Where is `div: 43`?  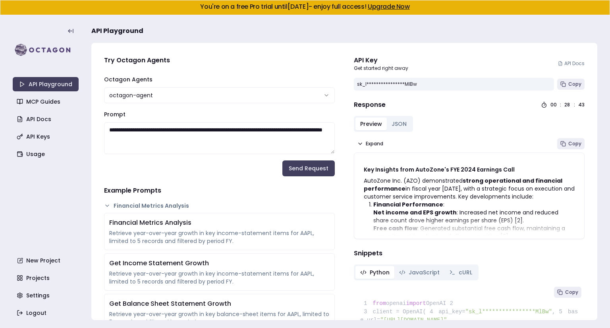 div: 43 is located at coordinates (581, 105).